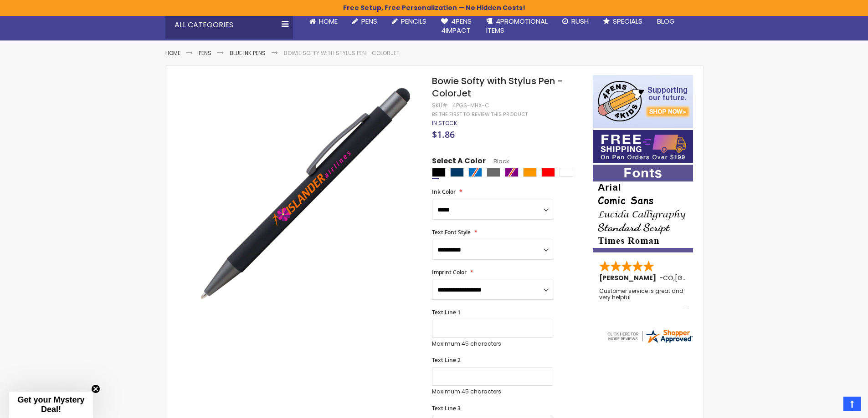 Image resolution: width=868 pixels, height=418 pixels. What do you see at coordinates (516, 26) in the screenshot?
I see `span: 4PROMOTIONAL ITEMS` at bounding box center [516, 26].